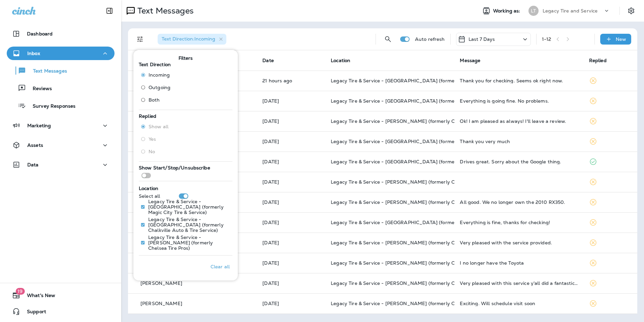  I want to click on div: LT, so click(533, 11).